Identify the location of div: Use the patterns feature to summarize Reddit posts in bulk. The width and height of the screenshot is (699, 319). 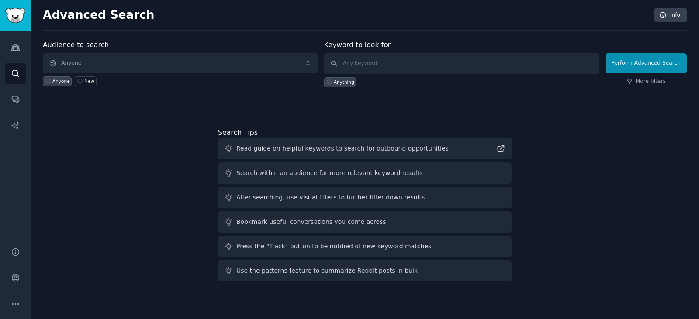
(327, 271).